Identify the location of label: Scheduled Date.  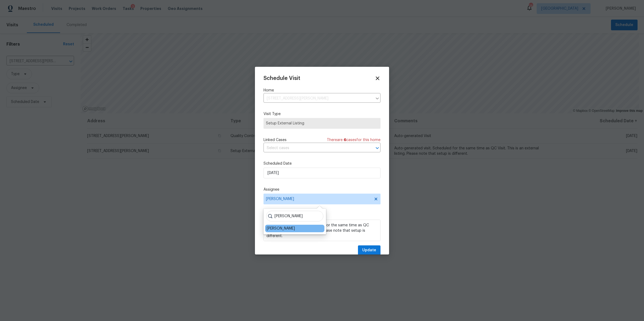
(322, 164).